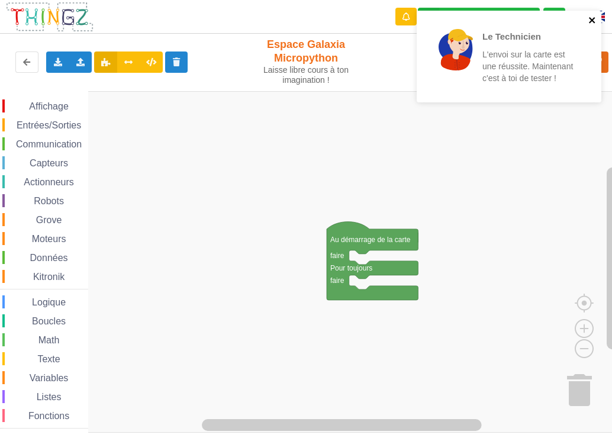 This screenshot has height=441, width=612. Describe the element at coordinates (351, 268) in the screenshot. I see `text: Pour toujours` at that location.